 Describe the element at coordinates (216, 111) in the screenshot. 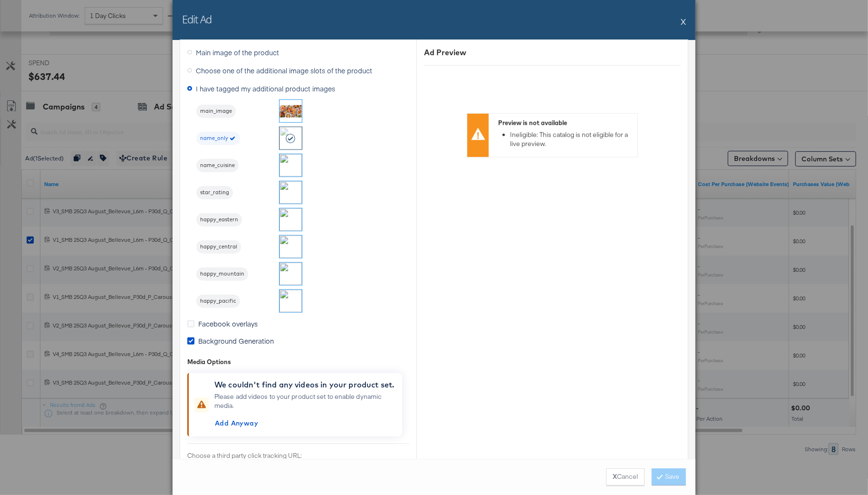

I see `span: main_image` at that location.